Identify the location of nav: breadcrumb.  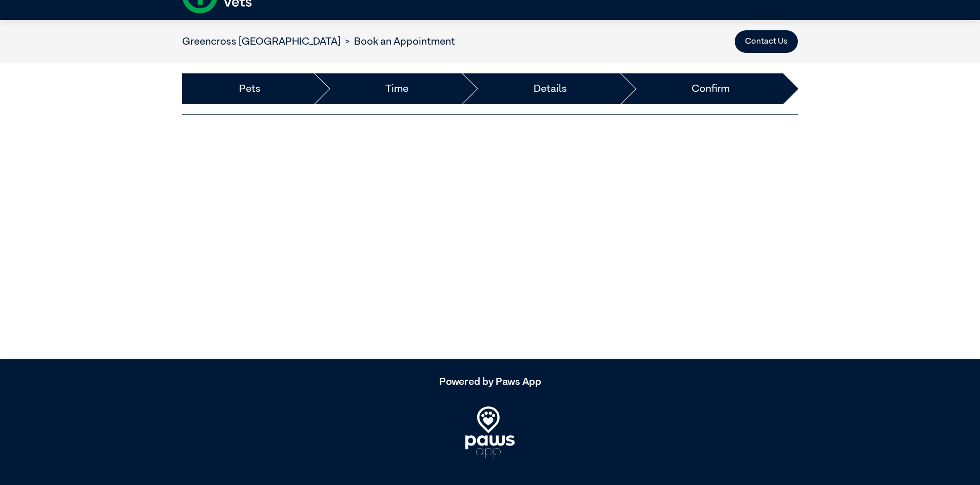
(319, 41).